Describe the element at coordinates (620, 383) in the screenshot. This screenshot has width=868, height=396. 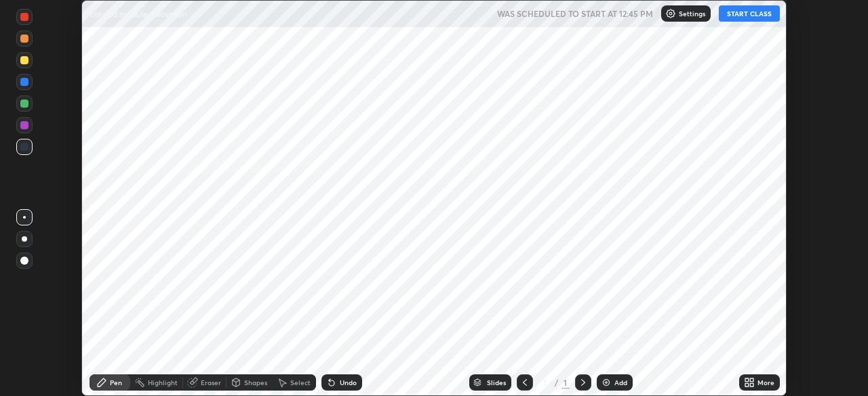
I see `div: Add` at that location.